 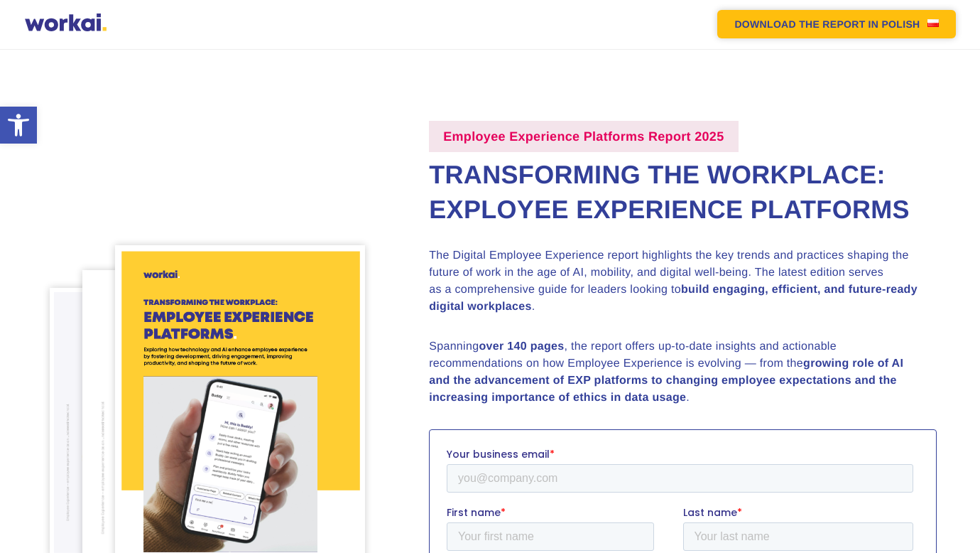 What do you see at coordinates (800, 24) in the screenshot?
I see `em: DOWNLOAD THE REPORT` at bounding box center [800, 24].